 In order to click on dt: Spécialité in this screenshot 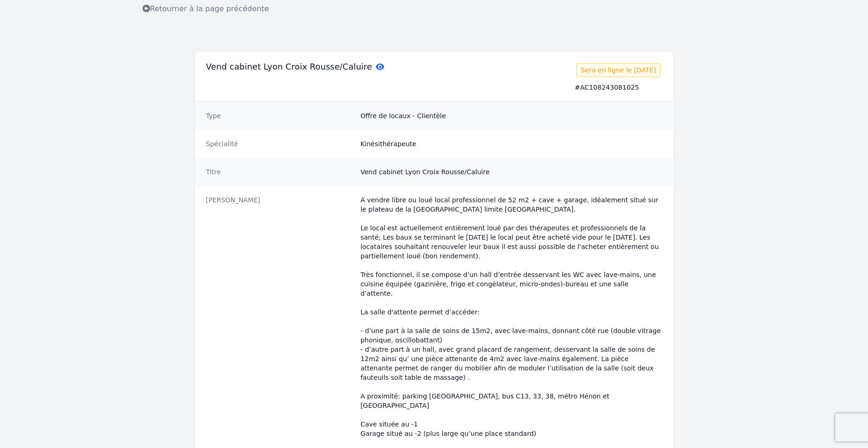, I will do `click(280, 144)`.